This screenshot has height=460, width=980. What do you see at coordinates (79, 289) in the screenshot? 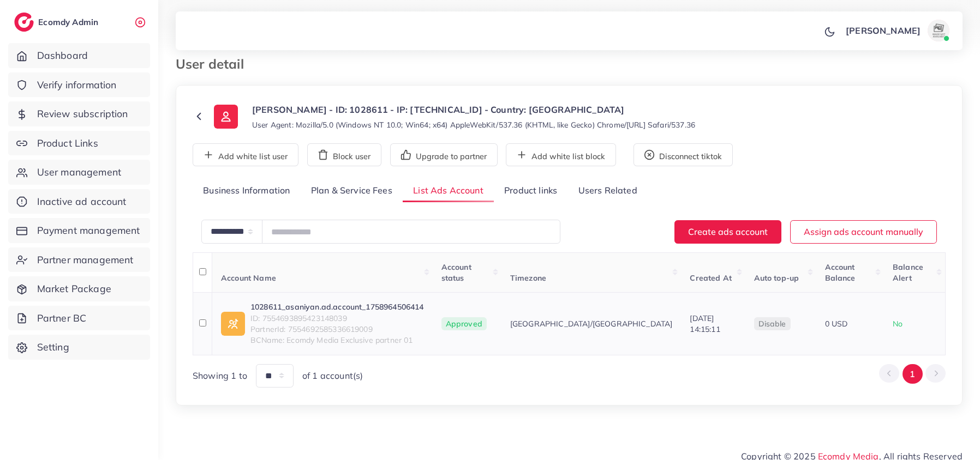
I see `a: Market Package` at bounding box center [79, 289].